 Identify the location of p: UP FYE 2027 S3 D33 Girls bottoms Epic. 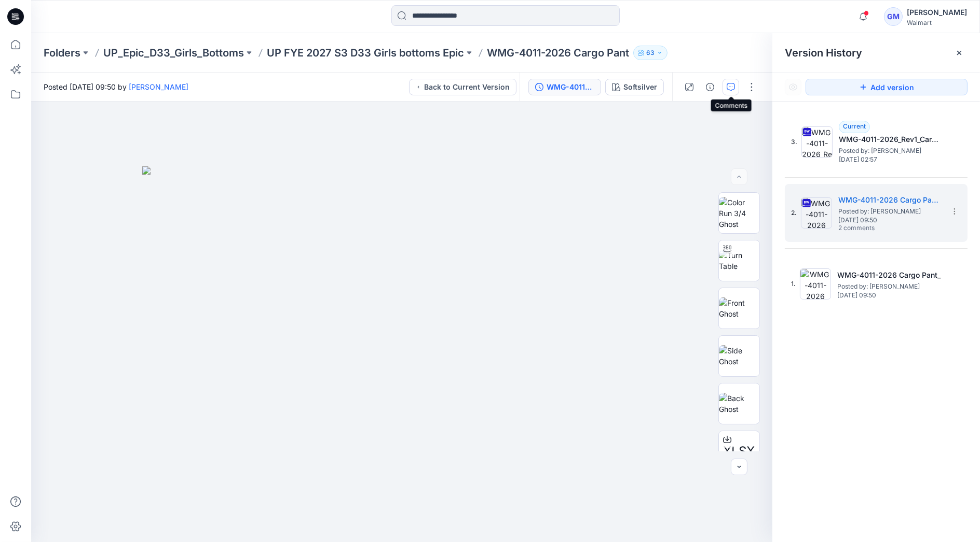
(365, 53).